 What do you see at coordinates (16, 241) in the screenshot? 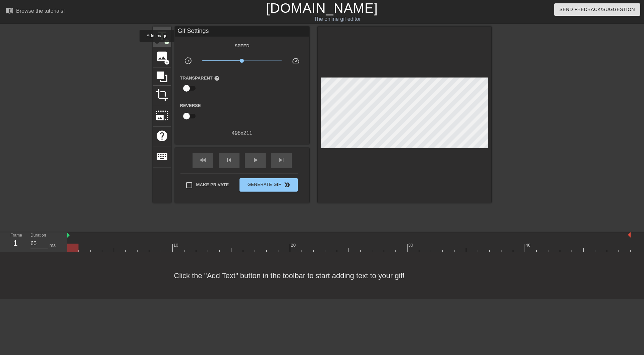
I see `div: Frame` at bounding box center [16, 241].